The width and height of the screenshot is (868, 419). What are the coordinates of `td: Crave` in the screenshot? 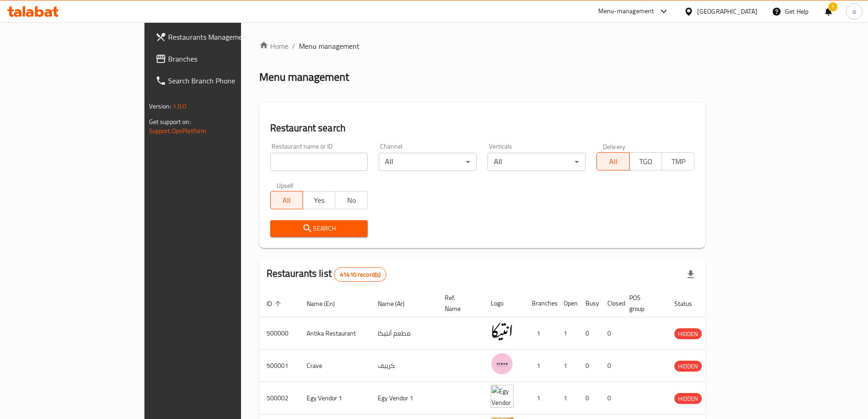 It's located at (335, 365).